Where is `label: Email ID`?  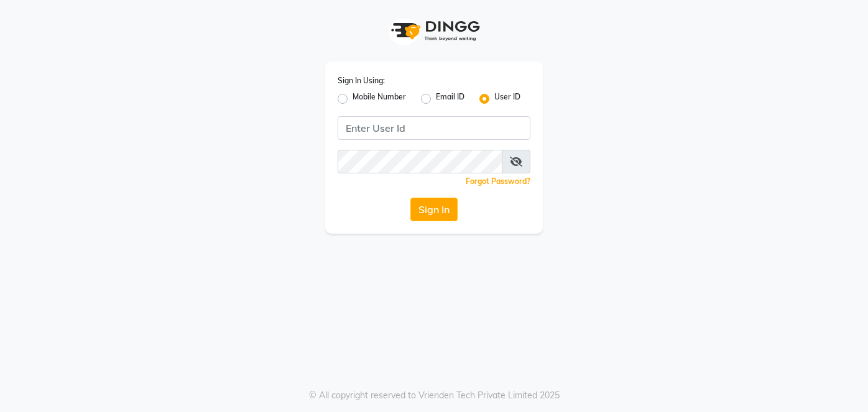
label: Email ID is located at coordinates (450, 99).